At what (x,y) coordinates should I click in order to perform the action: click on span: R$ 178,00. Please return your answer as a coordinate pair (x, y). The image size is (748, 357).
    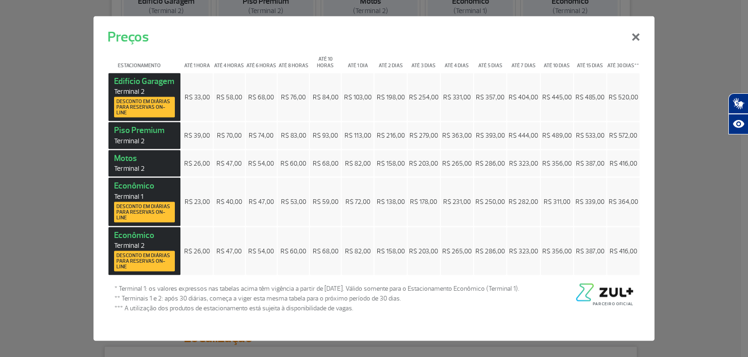
    Looking at the image, I should click on (423, 202).